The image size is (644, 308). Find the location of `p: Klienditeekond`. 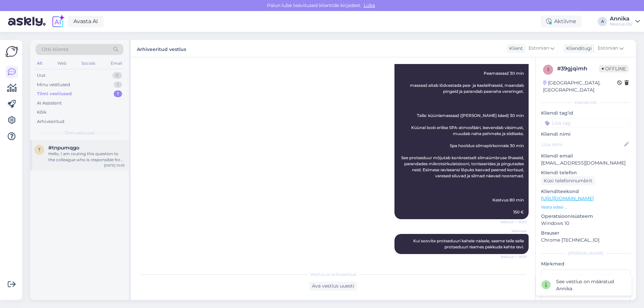

p: Klienditeekond is located at coordinates (586, 192).